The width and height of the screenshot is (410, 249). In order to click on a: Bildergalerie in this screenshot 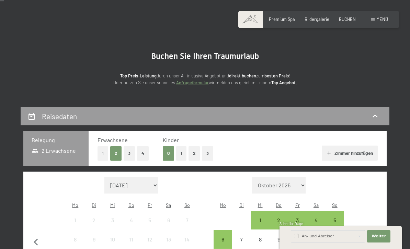, I will do `click(317, 19)`.